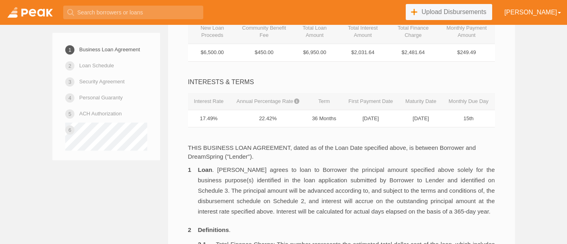  Describe the element at coordinates (342, 152) in the screenshot. I see `p: THIS BUSINESS LOAN AGREEMENT, dated as of the Loan Date specified above, is between Borrower and ...` at that location.